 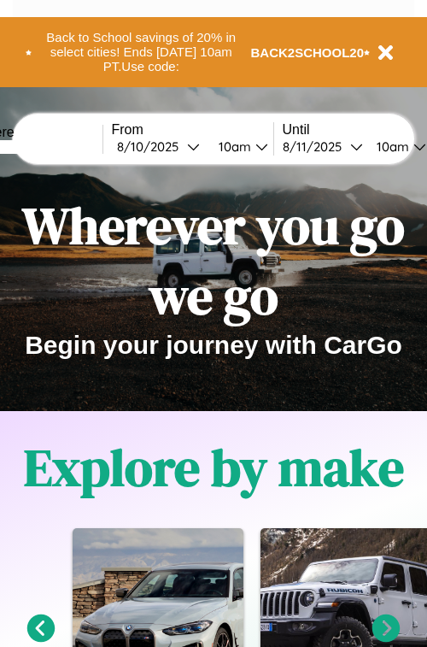 I want to click on div: 8 / 11 / 2025, so click(x=316, y=146).